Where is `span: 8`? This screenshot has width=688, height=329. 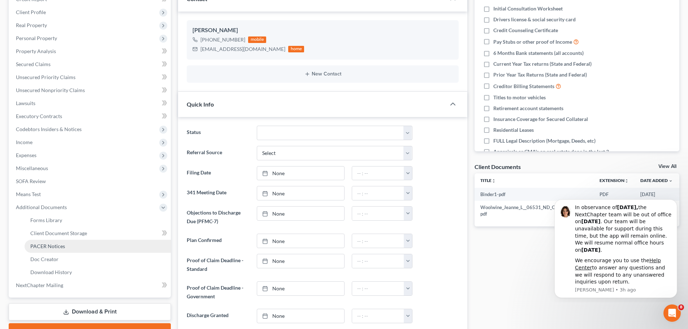
span: 8 is located at coordinates (681, 307).